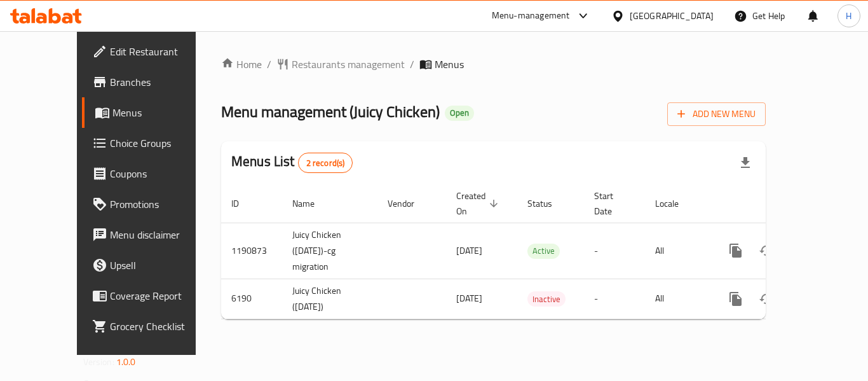  I want to click on a: Restaurants management, so click(340, 64).